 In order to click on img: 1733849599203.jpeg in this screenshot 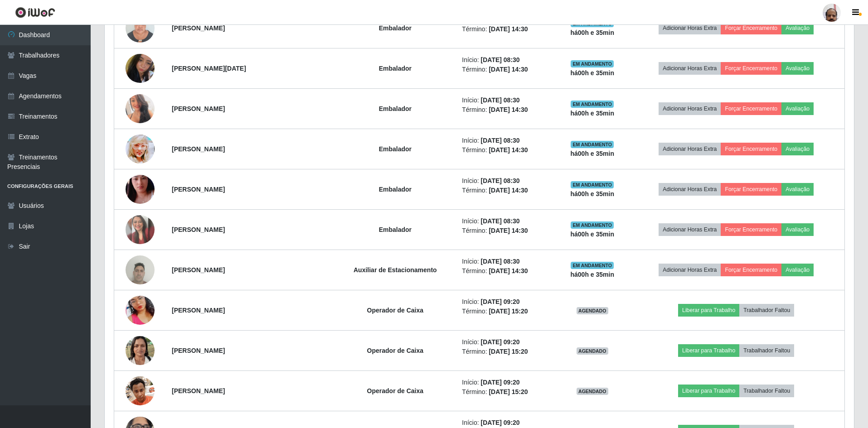, I will do `click(140, 28)`.